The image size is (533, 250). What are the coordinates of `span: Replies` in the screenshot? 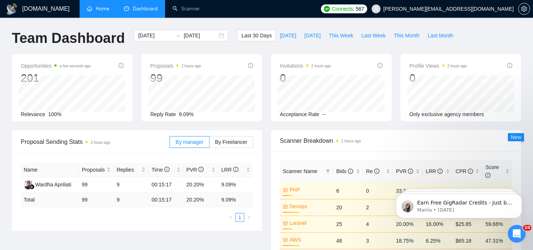 It's located at (128, 170).